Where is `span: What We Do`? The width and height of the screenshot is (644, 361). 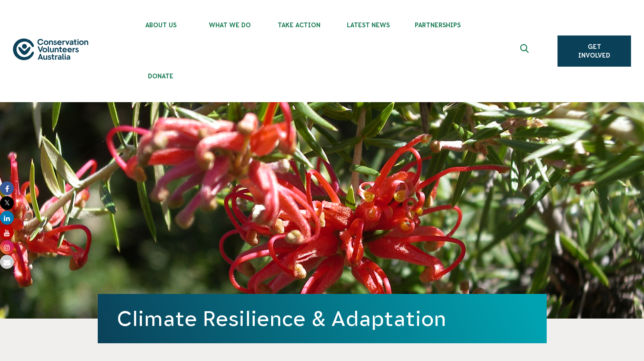
span: What We Do is located at coordinates (230, 25).